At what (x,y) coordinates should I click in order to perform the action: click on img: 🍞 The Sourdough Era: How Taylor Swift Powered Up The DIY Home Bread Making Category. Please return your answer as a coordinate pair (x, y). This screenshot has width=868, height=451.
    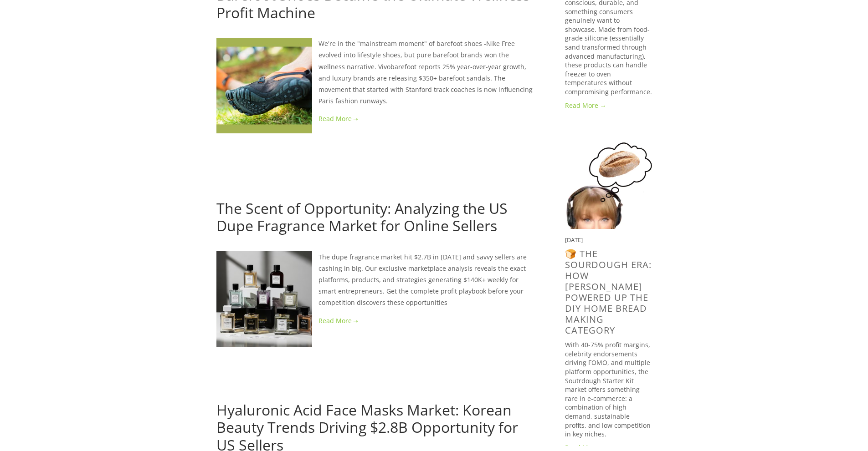
    Looking at the image, I should click on (608, 186).